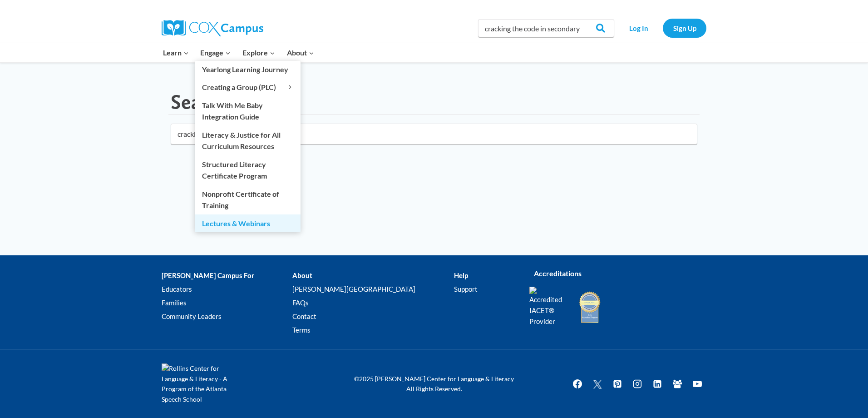 This screenshot has height=418, width=868. What do you see at coordinates (657, 383) in the screenshot?
I see `a: Linkedin` at bounding box center [657, 383].